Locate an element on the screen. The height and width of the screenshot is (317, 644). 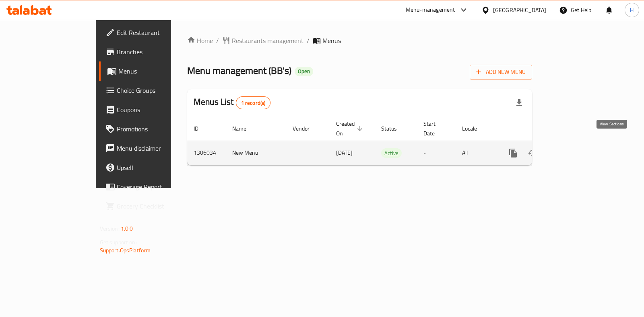
span: Grocery Checklist is located at coordinates (157, 206).